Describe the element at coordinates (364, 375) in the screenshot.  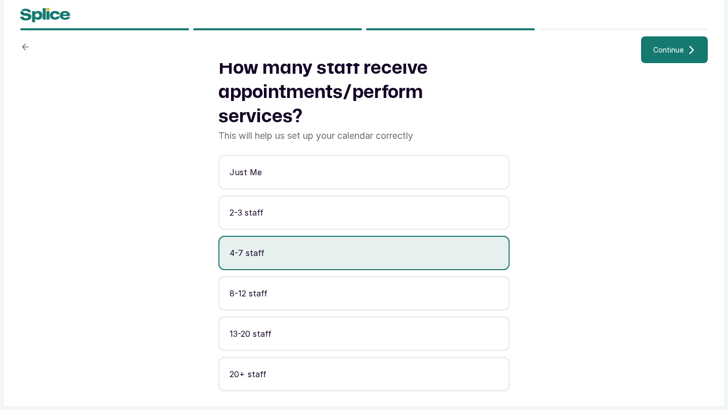
I see `p: 20+ staff` at that location.